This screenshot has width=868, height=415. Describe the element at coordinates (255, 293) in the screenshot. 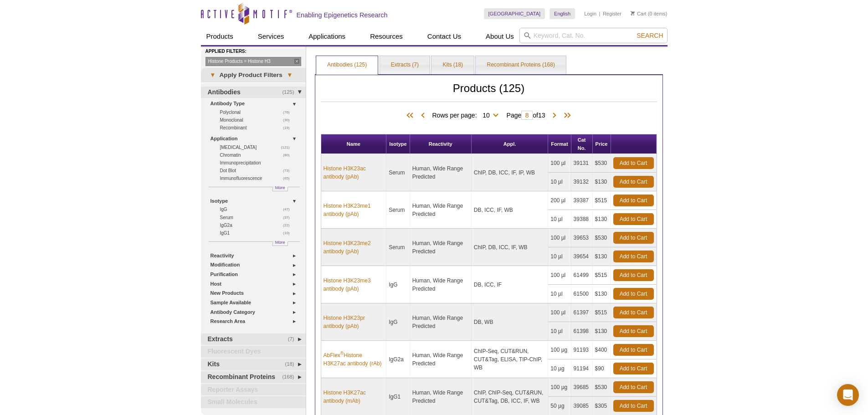

I see `a: New Products` at that location.